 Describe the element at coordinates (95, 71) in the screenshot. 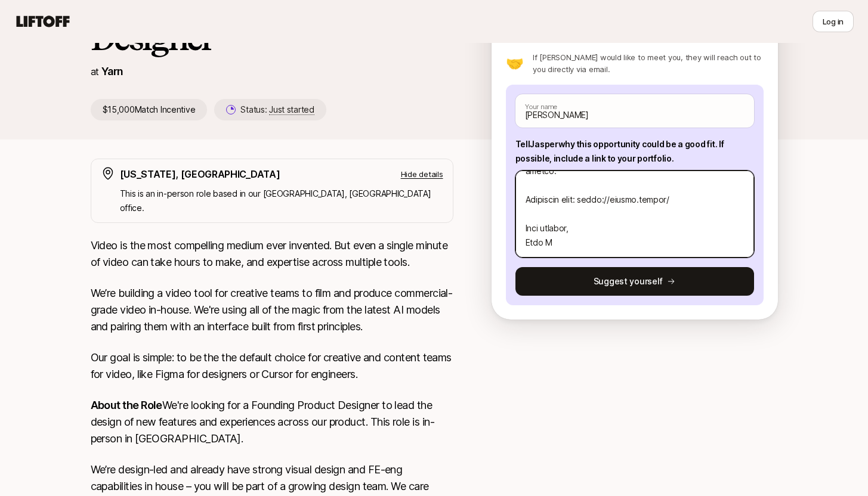

I see `p: at` at that location.